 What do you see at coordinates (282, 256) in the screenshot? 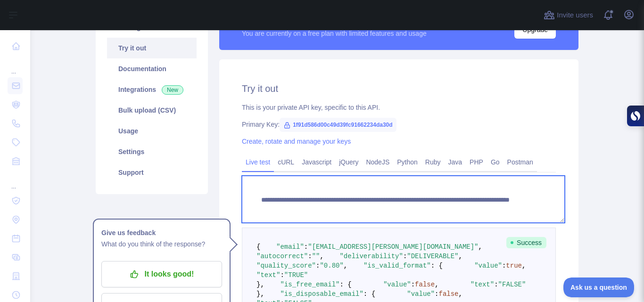
I see `span: "autocorrect"` at bounding box center [282, 256].